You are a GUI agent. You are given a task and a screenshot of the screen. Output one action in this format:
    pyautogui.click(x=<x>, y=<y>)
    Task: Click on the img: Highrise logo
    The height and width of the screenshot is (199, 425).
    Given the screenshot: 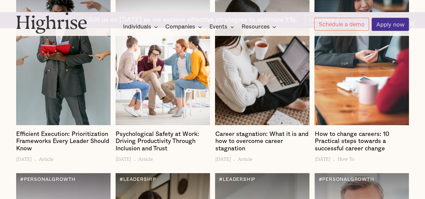 What is the action you would take?
    pyautogui.click(x=51, y=23)
    